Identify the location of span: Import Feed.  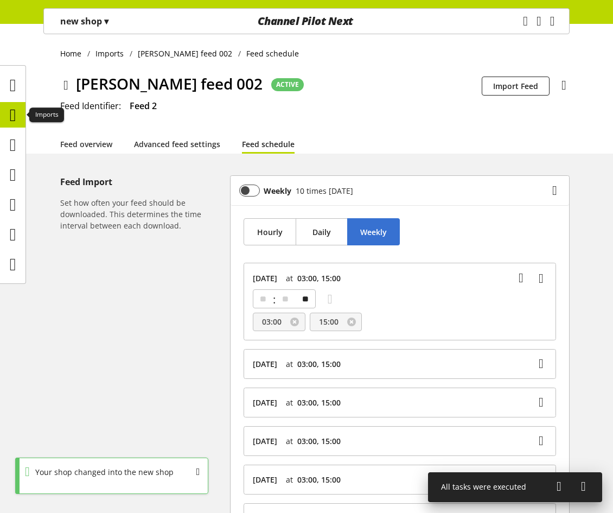
(515, 86).